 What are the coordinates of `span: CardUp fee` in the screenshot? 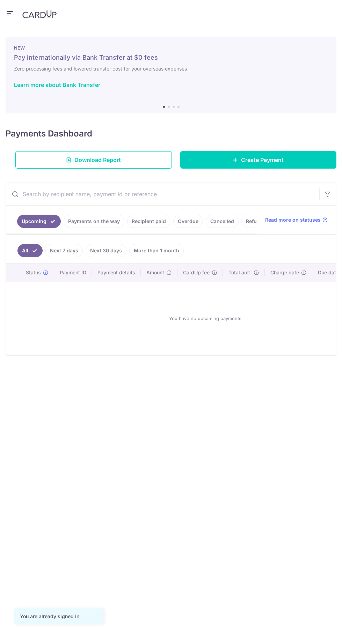 It's located at (196, 272).